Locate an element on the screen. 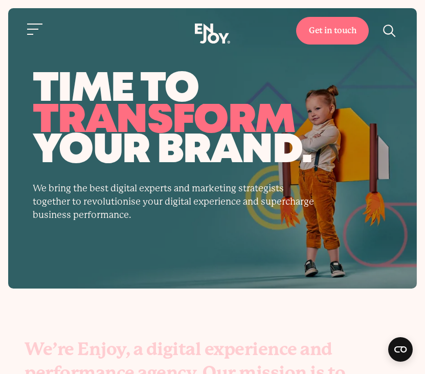 The height and width of the screenshot is (374, 425). p: We bring the best digital experts and marketing strategists together to revolutionise your digita... is located at coordinates (176, 201).